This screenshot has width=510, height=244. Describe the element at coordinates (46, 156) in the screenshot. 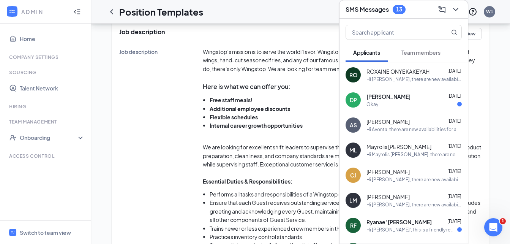

I see `div: Access control` at that location.